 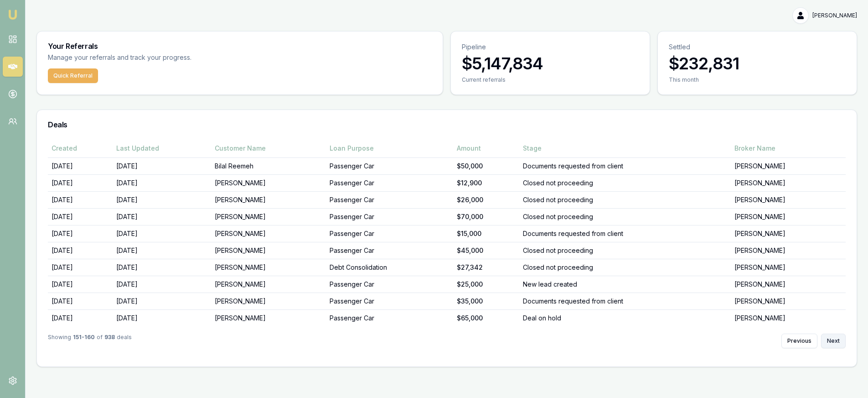 I want to click on h3: $5,147,834, so click(x=550, y=64).